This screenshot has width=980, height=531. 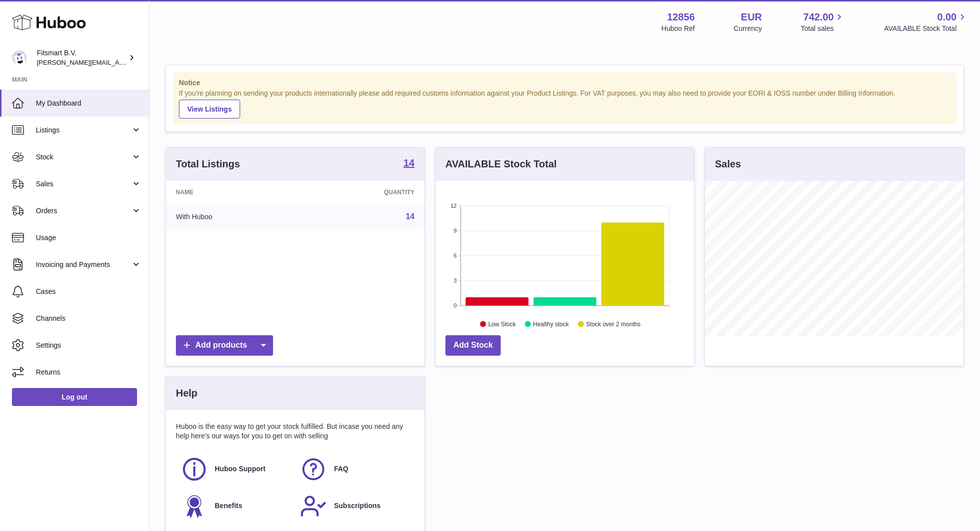 I want to click on a: Huboo Support, so click(x=235, y=470).